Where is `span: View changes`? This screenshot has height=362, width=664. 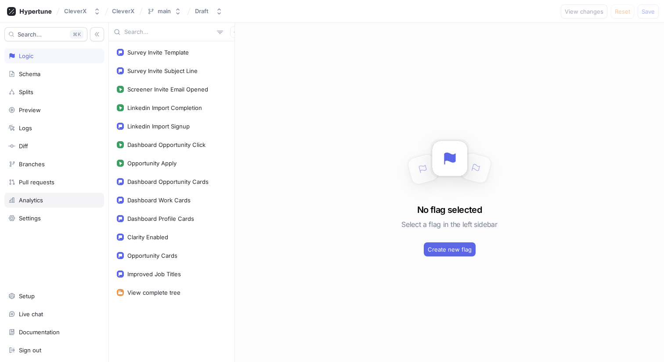
span: View changes is located at coordinates (584, 11).